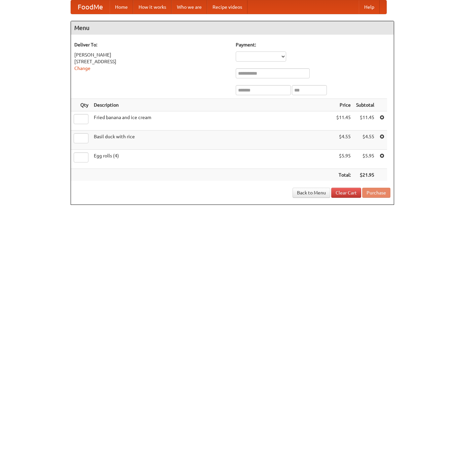  Describe the element at coordinates (311, 193) in the screenshot. I see `a: Back to Menu` at that location.